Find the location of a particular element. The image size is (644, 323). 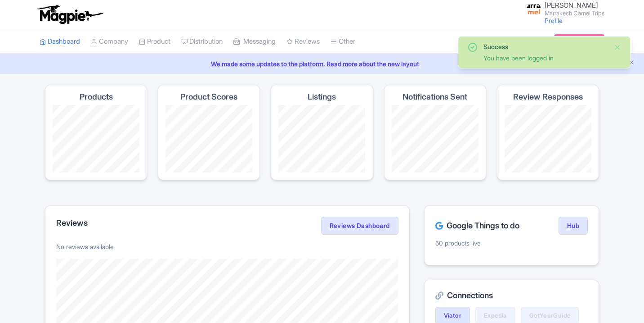

a: We made some updates to the platform. Read more about the new layout is located at coordinates (322, 63).